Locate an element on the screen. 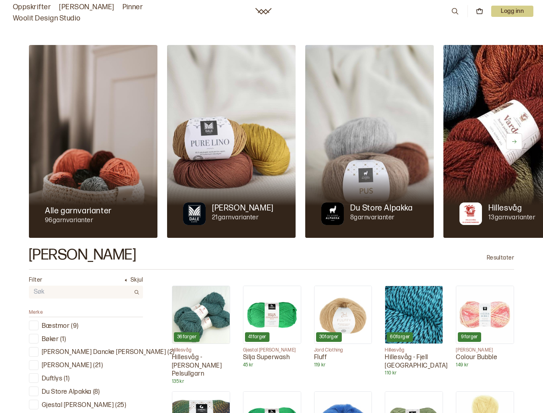 The image size is (543, 413). a: Woolit Design Studio is located at coordinates (47, 18).